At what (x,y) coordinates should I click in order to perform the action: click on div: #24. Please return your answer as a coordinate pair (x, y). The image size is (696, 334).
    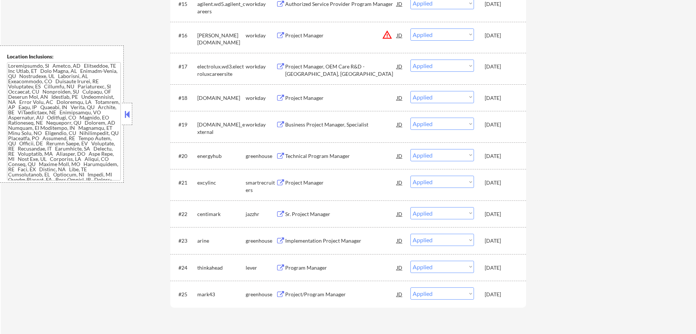
    Looking at the image, I should click on (185, 267).